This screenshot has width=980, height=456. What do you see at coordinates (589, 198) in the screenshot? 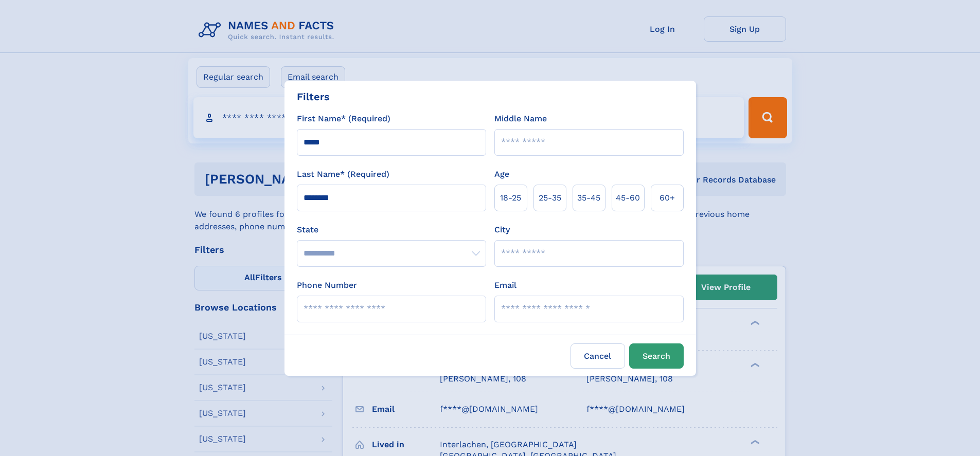
I see `span: 35‑45` at bounding box center [589, 198].